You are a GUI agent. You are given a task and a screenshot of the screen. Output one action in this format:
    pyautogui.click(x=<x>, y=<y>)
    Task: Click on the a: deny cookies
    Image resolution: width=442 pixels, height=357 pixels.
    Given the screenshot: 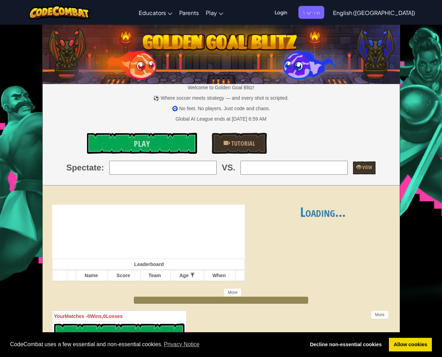 What is the action you would take?
    pyautogui.click(x=345, y=345)
    